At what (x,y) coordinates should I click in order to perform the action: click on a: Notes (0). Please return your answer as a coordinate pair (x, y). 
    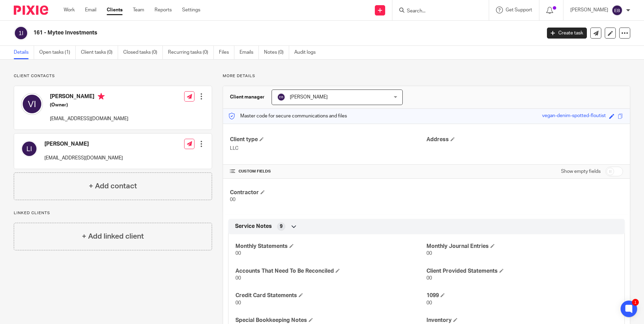
    Looking at the image, I should click on (276, 52).